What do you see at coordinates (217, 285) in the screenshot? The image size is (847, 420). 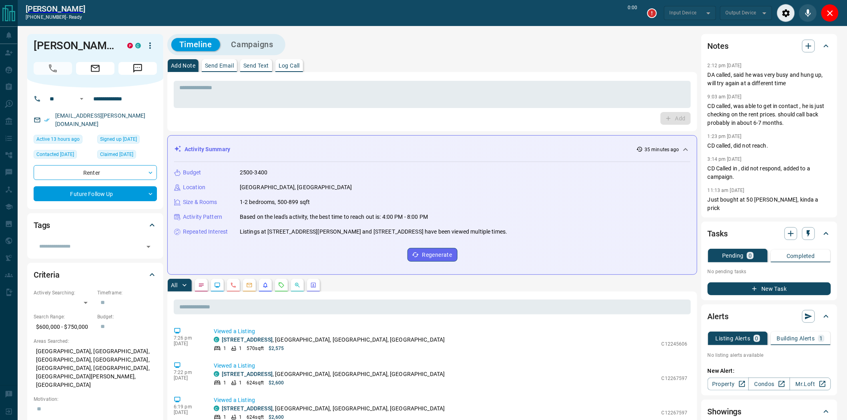 I see `svg: Lead Browsing Activity` at bounding box center [217, 285].